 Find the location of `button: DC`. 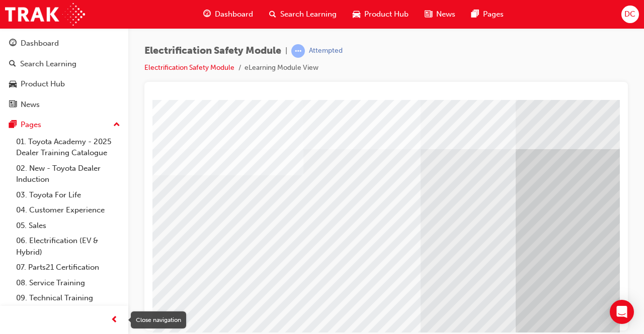

button: DC is located at coordinates (630, 14).